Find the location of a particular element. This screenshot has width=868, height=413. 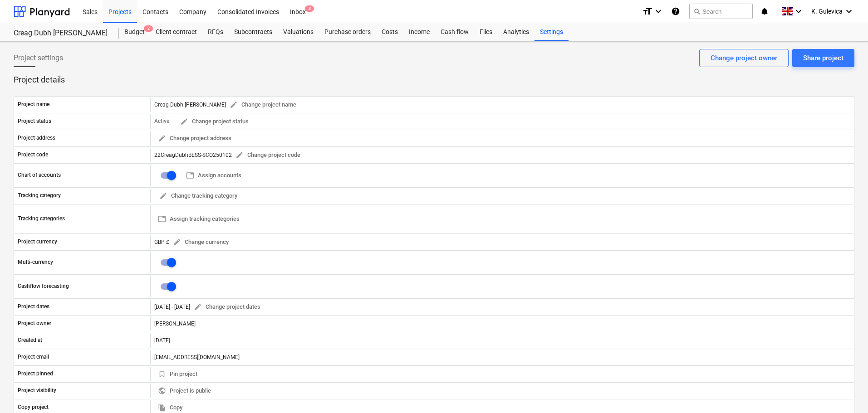

a: Budget2 is located at coordinates (134, 32).